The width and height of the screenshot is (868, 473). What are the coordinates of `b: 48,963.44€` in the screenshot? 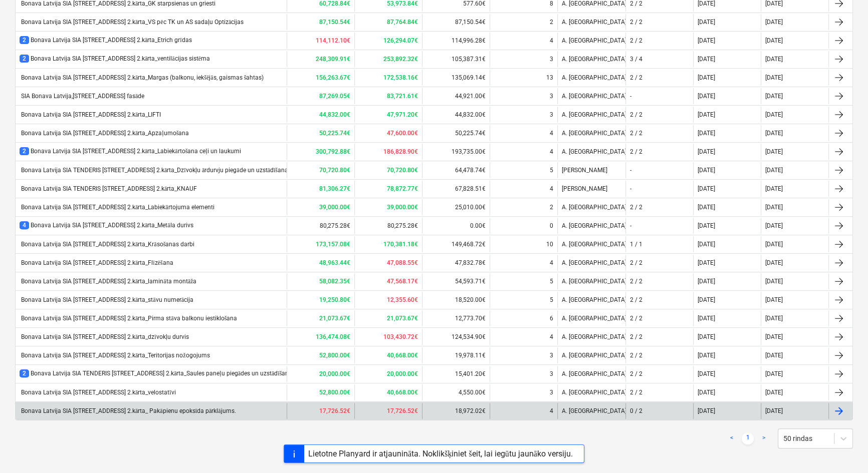 It's located at (335, 263).